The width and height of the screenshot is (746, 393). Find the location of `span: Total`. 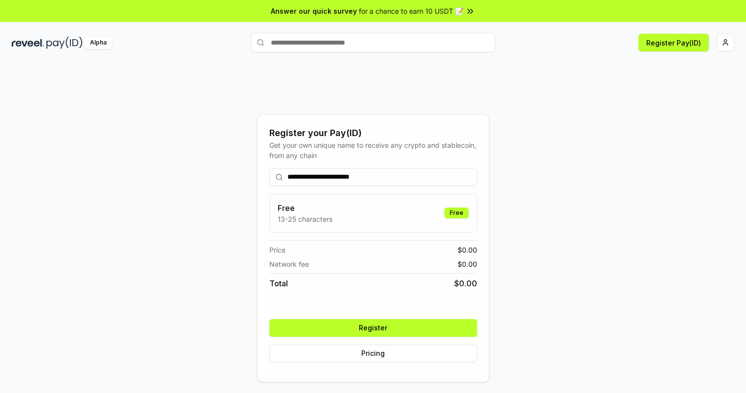

span: Total is located at coordinates (279, 283).